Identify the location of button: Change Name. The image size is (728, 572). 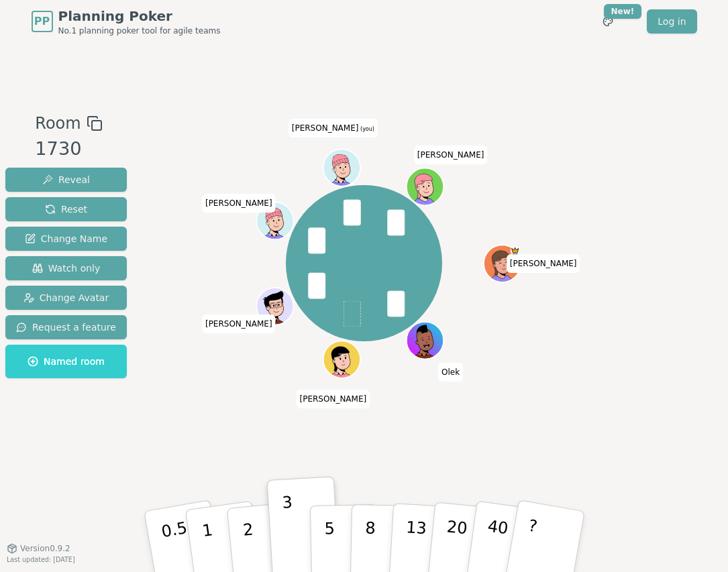
(65, 239).